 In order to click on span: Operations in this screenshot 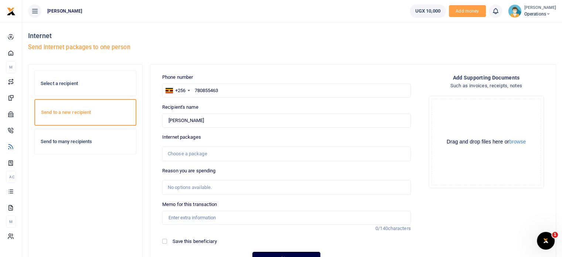, I will do `click(541, 14)`.